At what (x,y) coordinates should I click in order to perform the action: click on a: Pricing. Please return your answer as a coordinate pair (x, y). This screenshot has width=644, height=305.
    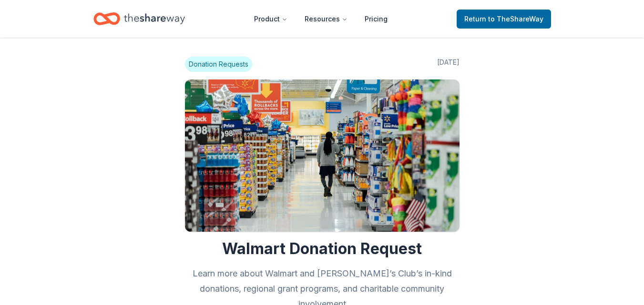
    Looking at the image, I should click on (376, 19).